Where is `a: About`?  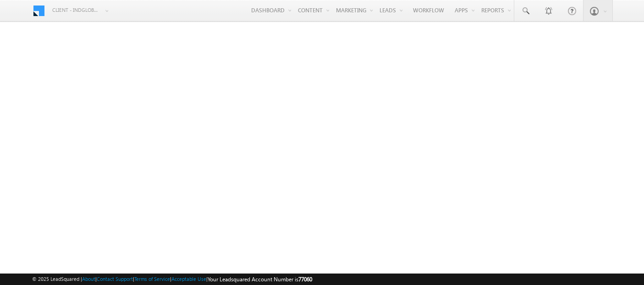
a: About is located at coordinates (88, 278).